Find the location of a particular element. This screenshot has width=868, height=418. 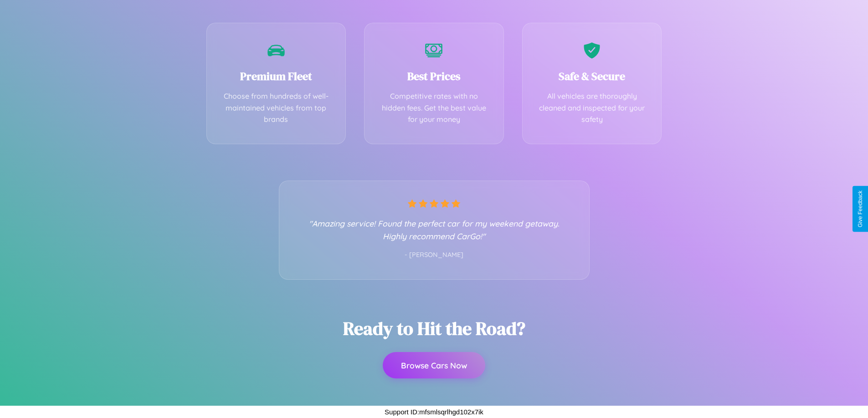

button: Browse Cars Now is located at coordinates (434, 365).